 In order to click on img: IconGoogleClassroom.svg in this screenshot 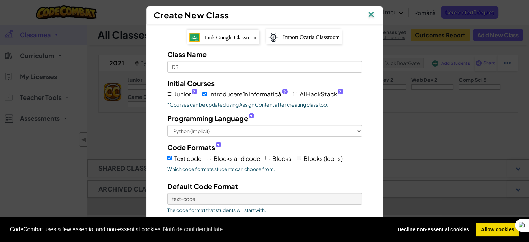, I will do `click(194, 37)`.